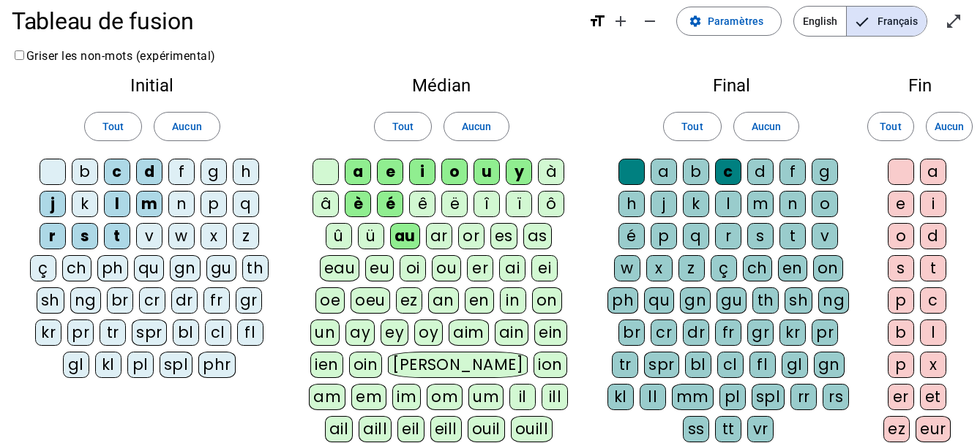 This screenshot has width=980, height=443. I want to click on div: mm, so click(692, 397).